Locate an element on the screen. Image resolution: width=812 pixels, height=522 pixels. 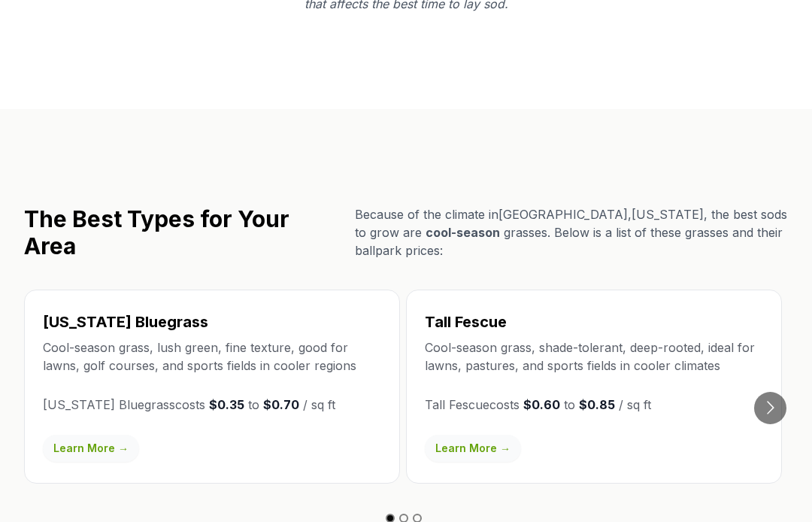
strong: $0.85 is located at coordinates (597, 404).